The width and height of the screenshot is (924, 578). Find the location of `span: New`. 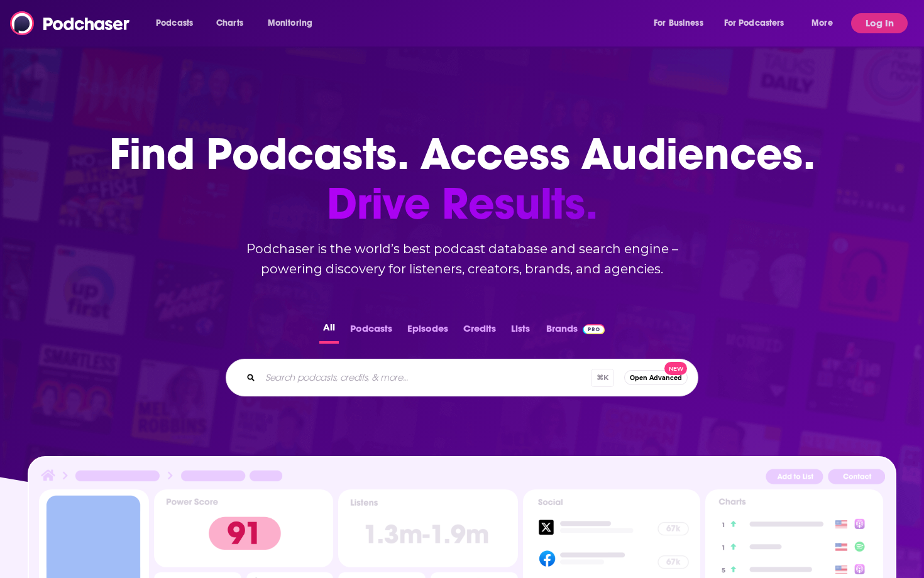

span: New is located at coordinates (676, 368).